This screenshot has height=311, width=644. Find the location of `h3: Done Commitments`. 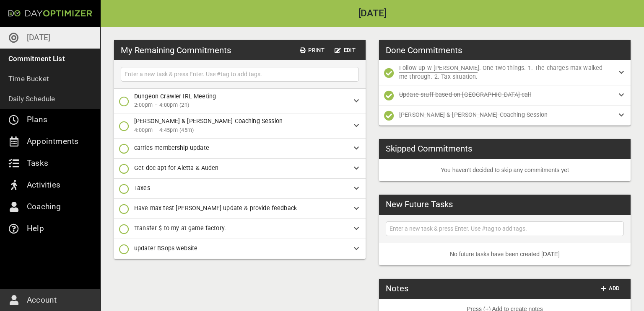

h3: Done Commitments is located at coordinates (424, 51).